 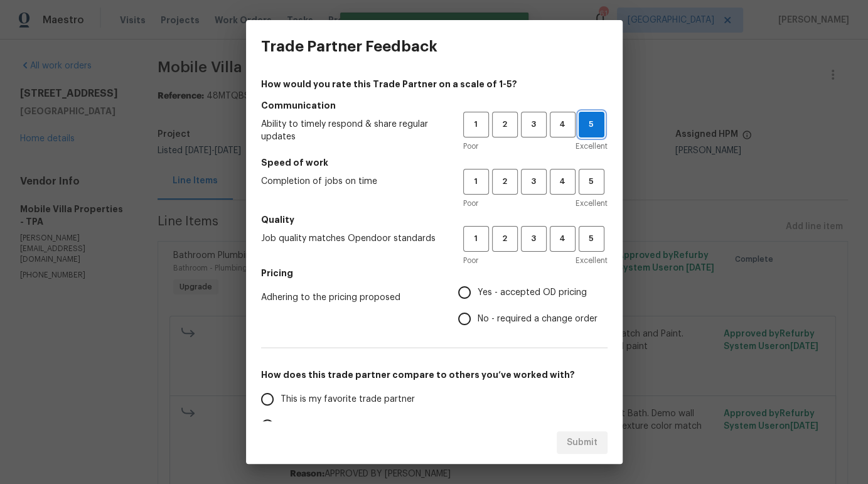 I want to click on h3: Trade Partner Feedback, so click(x=349, y=47).